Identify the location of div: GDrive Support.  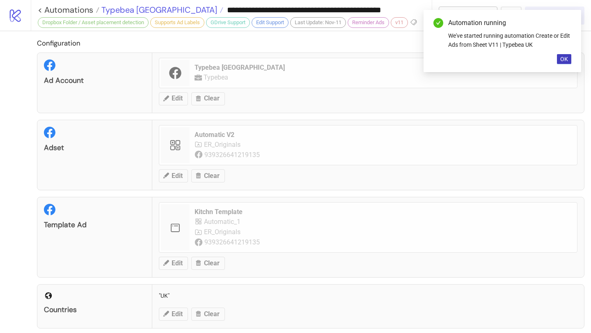
(228, 23).